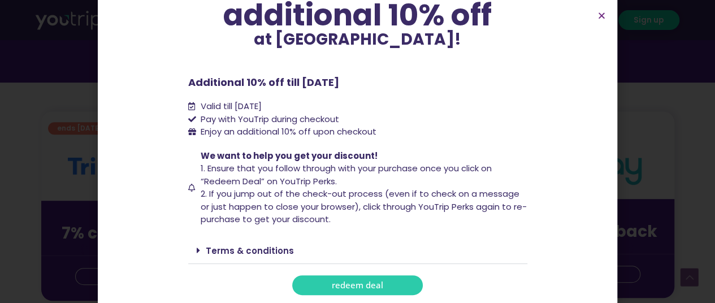  What do you see at coordinates (269, 119) in the screenshot?
I see `span: Pay with YouTrip during checkout` at bounding box center [269, 119].